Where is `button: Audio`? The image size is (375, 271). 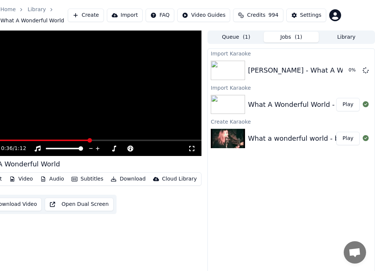
button: Audio is located at coordinates (52, 179).